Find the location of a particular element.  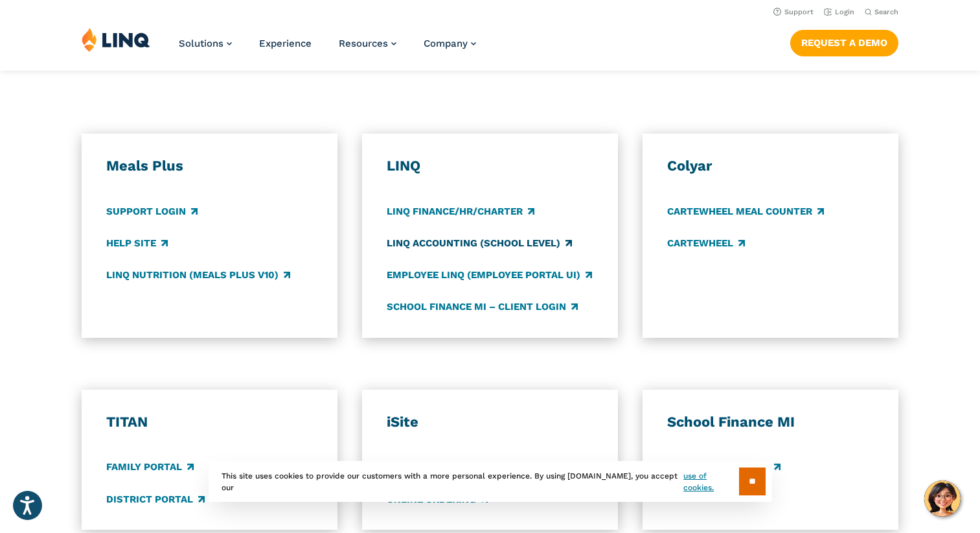

a: Company is located at coordinates (449, 43).